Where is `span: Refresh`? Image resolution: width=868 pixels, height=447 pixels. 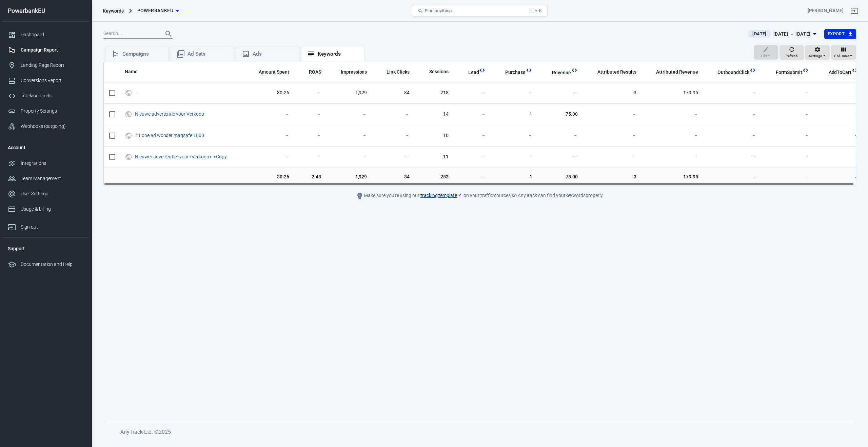 span: Refresh is located at coordinates (792, 56).